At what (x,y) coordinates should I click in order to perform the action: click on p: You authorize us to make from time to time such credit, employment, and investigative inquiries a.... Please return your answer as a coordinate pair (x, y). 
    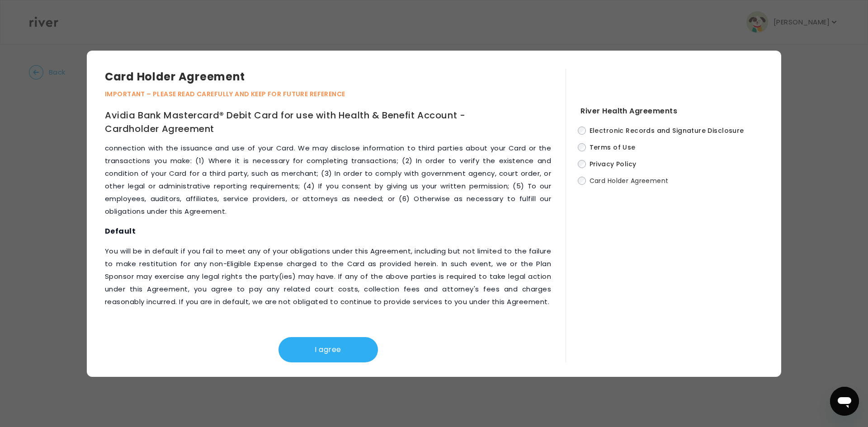
    Looking at the image, I should click on (328, 173).